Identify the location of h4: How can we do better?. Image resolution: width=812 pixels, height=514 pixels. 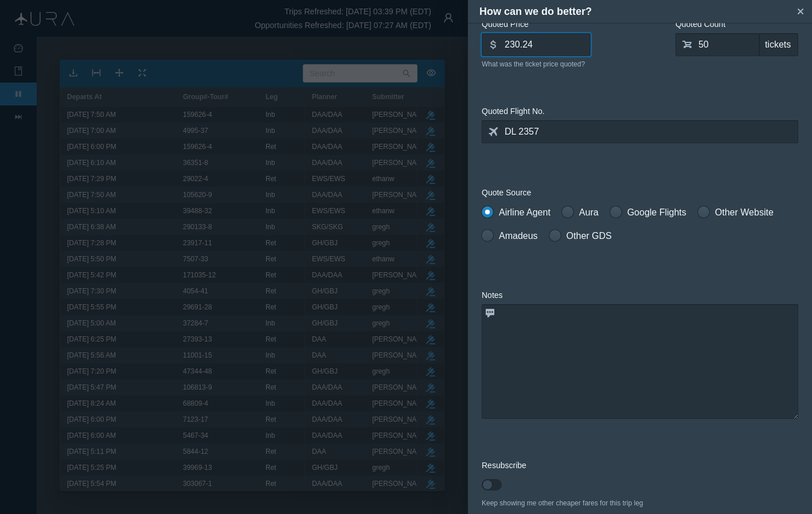
(635, 11).